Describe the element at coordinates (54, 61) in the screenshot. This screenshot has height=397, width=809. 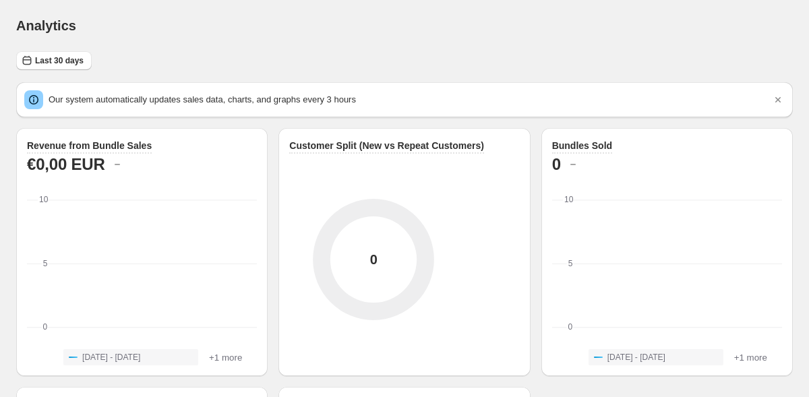
I see `button: Last 30 days` at that location.